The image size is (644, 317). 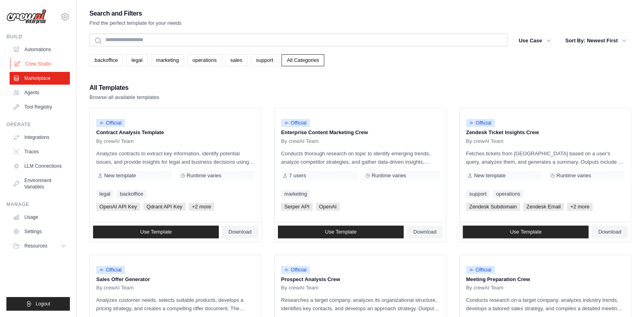 What do you see at coordinates (360, 157) in the screenshot?
I see `p: Conducts thorough research on topic to identify emerging trends, analyze competitor strategies, a...` at bounding box center [360, 157].